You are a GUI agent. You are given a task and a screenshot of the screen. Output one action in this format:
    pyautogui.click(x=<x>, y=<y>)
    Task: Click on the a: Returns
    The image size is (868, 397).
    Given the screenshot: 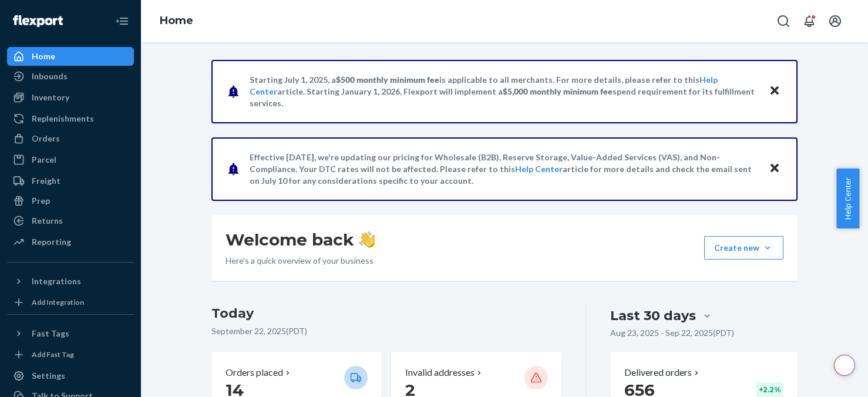 What is the action you would take?
    pyautogui.click(x=70, y=221)
    